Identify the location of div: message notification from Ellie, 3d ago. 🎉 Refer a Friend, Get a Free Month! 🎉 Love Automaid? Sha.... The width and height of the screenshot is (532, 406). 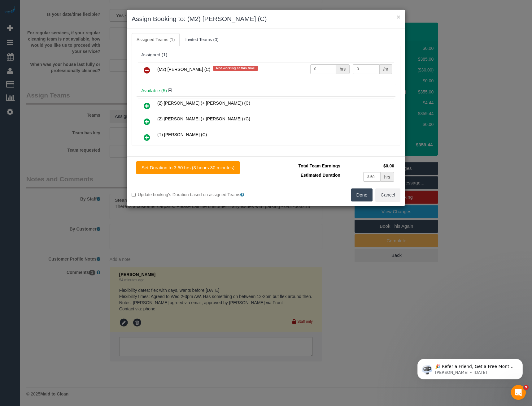
(62, 23).